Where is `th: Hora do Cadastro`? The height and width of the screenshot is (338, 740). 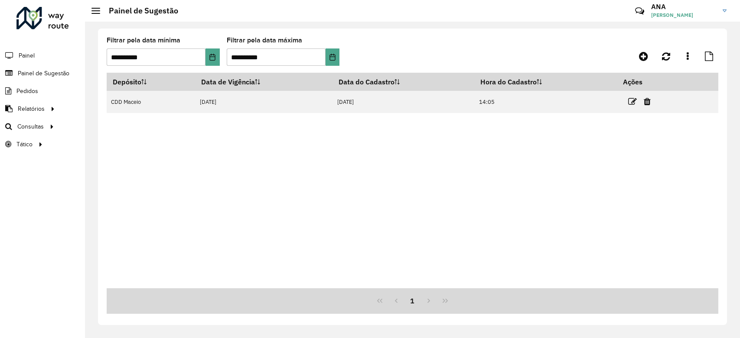 th: Hora do Cadastro is located at coordinates (545, 82).